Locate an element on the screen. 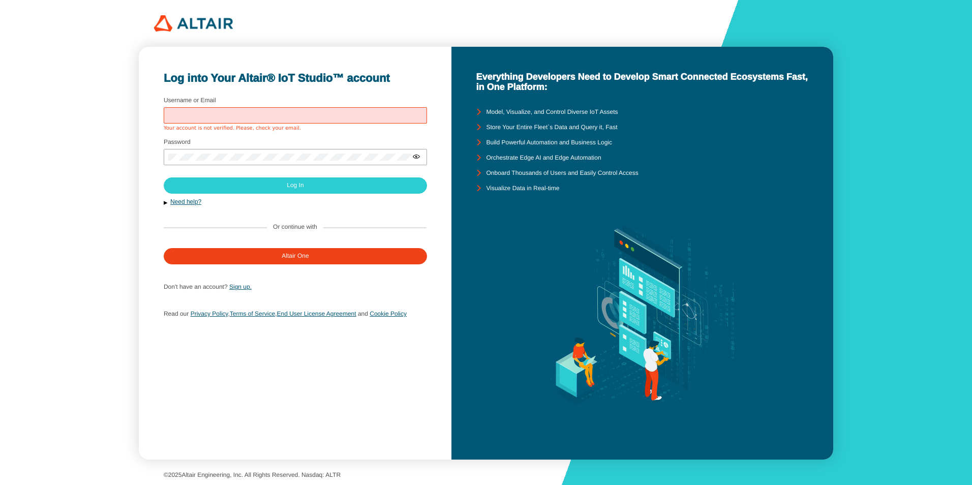  unity-typography: Model, Visualize, and Control Diverse IoT Assets is located at coordinates (552, 112).